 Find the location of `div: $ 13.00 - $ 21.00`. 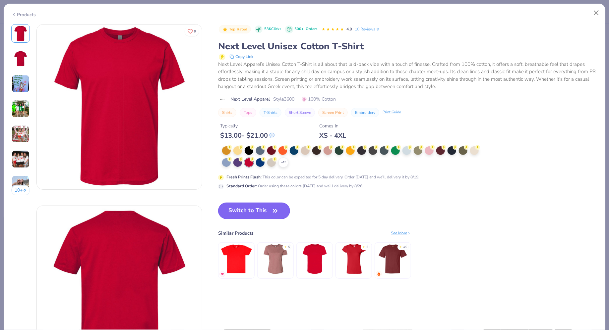

div: $ 13.00 - $ 21.00 is located at coordinates (247, 135).